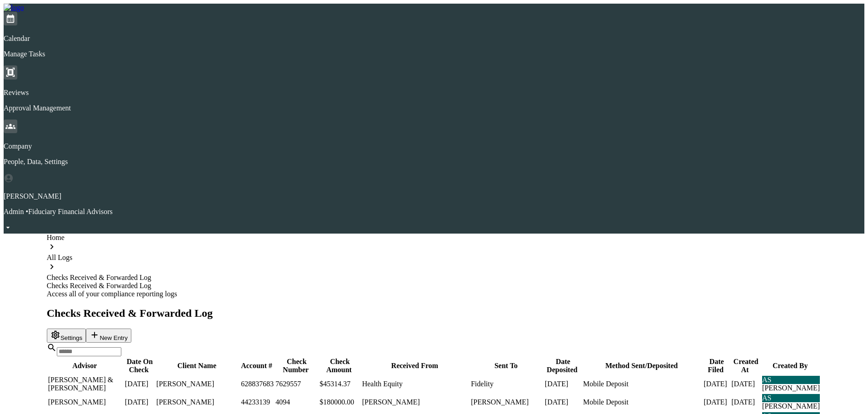 This screenshot has width=868, height=414. I want to click on td: 628837683, so click(257, 384).